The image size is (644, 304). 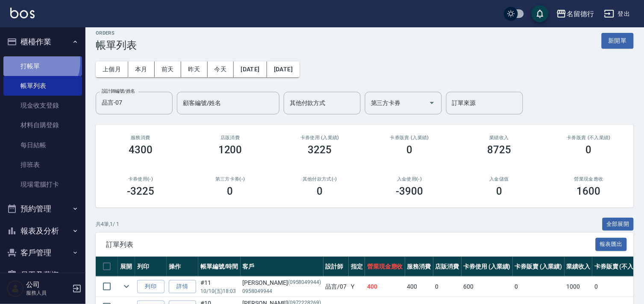 What do you see at coordinates (611, 243) in the screenshot?
I see `a: 報表匯出` at bounding box center [611, 243].